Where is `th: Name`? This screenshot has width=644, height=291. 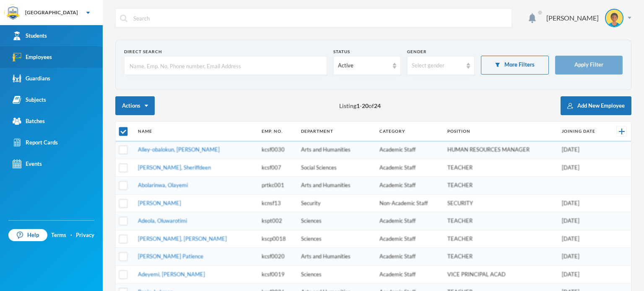
th: Name is located at coordinates (196, 131).